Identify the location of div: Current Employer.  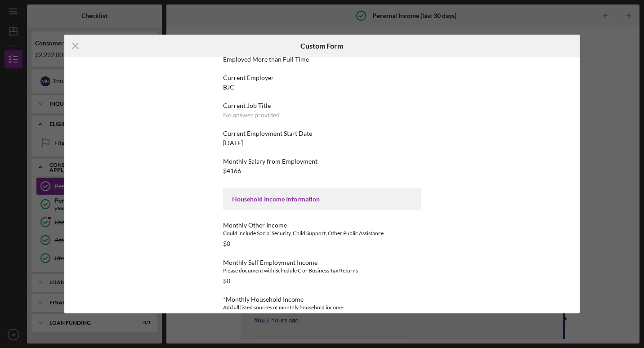
(322, 78).